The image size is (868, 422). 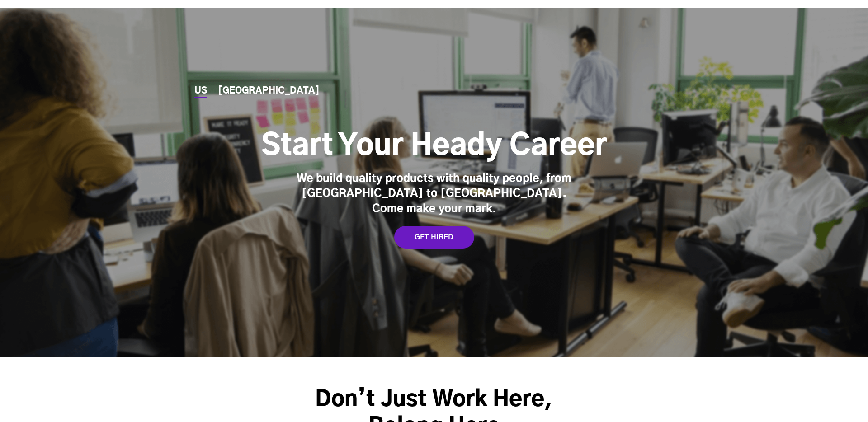 What do you see at coordinates (200, 91) in the screenshot?
I see `div: US` at bounding box center [200, 91].